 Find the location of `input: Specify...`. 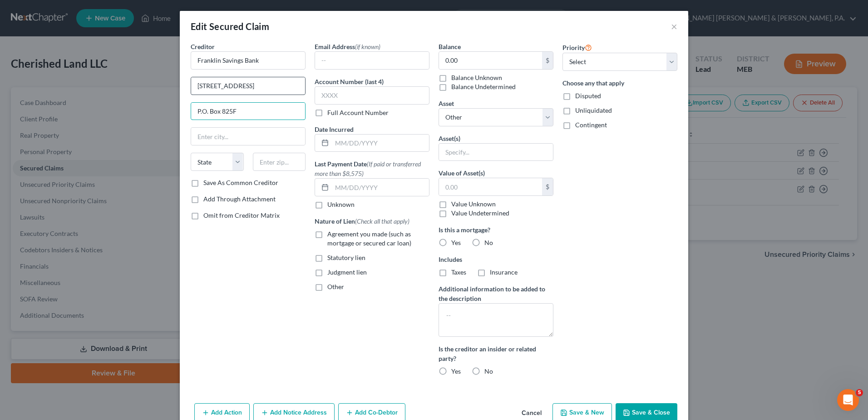

input: Specify... is located at coordinates (496, 152).